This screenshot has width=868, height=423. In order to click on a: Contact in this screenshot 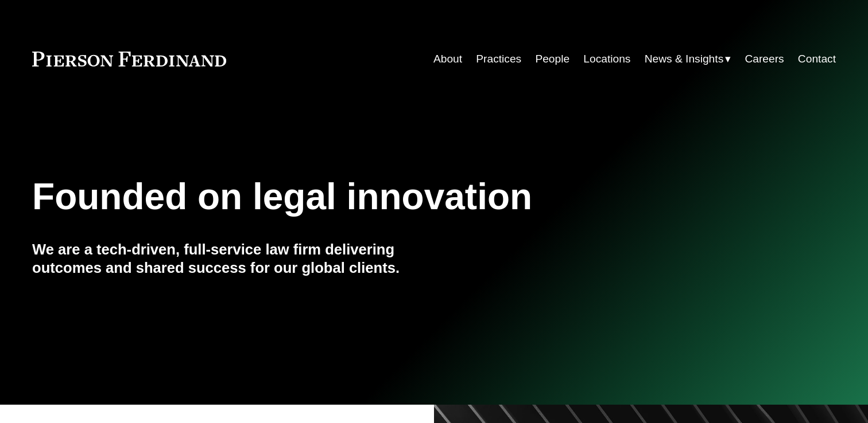, I will do `click(817, 59)`.